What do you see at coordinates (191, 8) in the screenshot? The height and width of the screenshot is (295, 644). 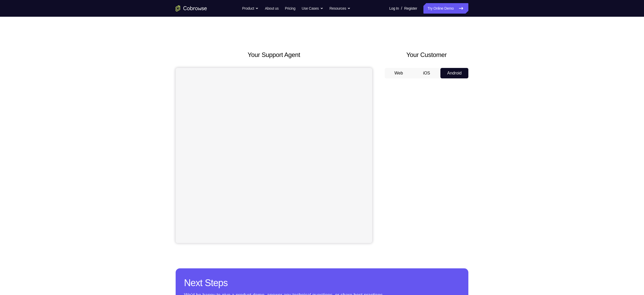 I see `a: Go to the home page` at bounding box center [191, 8].